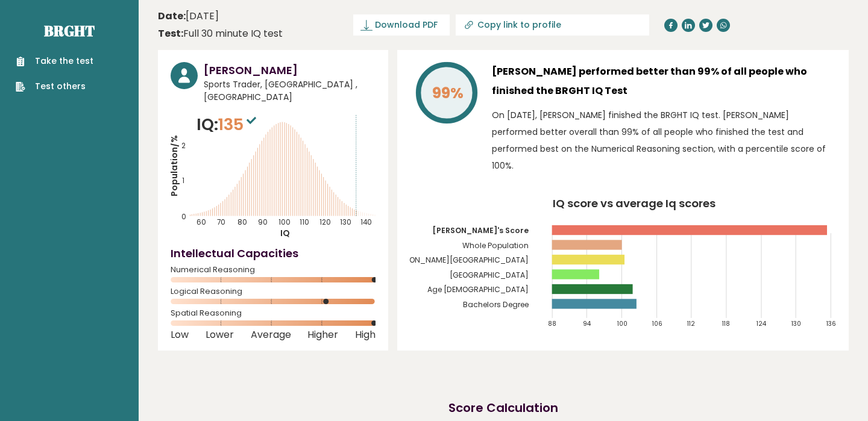  Describe the element at coordinates (174, 166) in the screenshot. I see `tspan: Population/%` at that location.